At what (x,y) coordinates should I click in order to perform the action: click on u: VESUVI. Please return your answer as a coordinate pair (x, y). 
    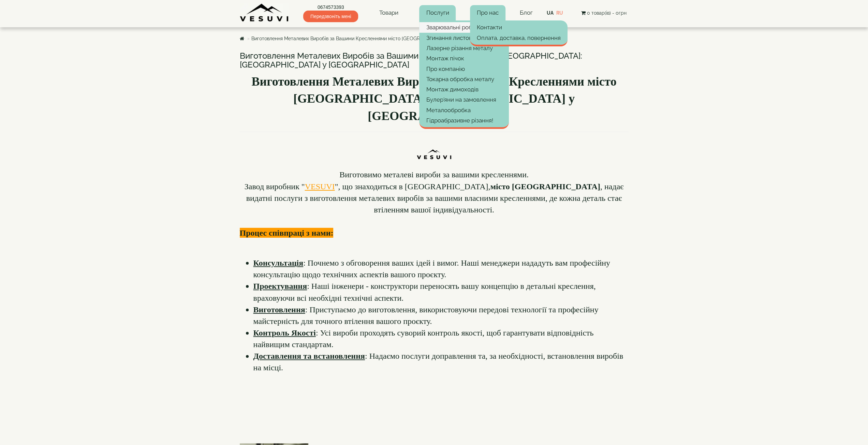
    Looking at the image, I should click on (320, 187).